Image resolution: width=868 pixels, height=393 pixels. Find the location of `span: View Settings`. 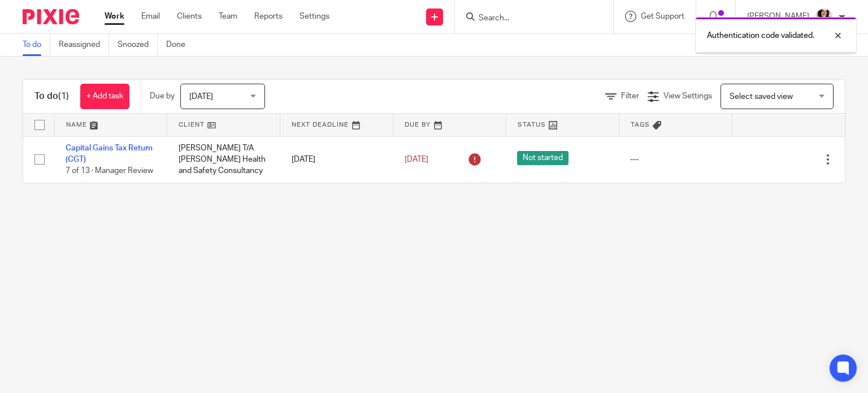

span: View Settings is located at coordinates (687, 96).